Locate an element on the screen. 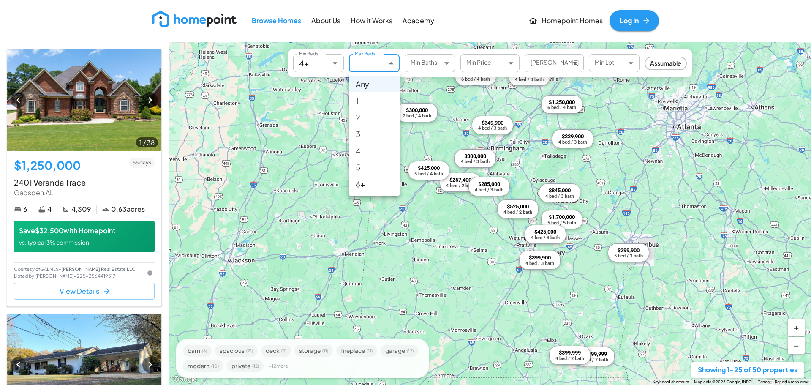  li: 6+ is located at coordinates (374, 184).